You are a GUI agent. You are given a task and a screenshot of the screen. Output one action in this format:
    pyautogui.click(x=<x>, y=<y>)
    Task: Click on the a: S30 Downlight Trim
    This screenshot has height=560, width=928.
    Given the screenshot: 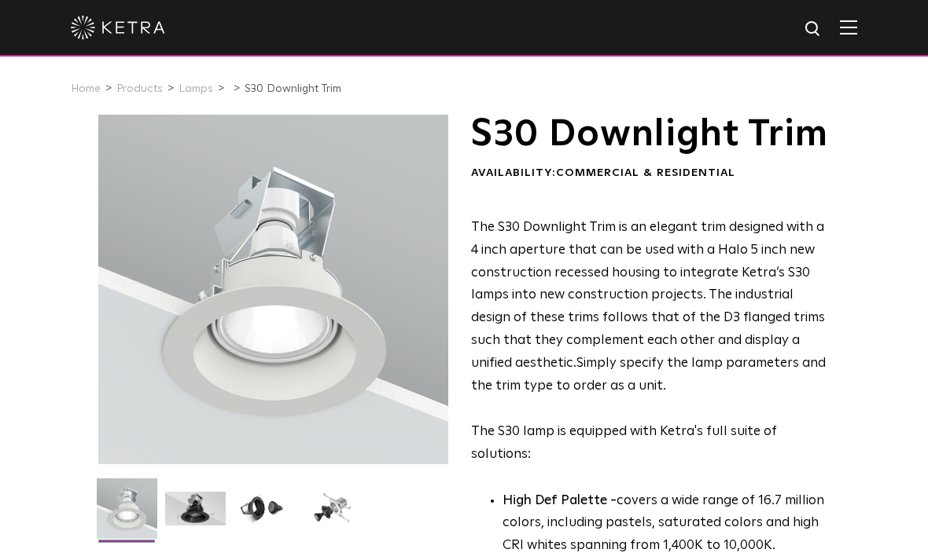 What is the action you would take?
    pyautogui.click(x=293, y=88)
    